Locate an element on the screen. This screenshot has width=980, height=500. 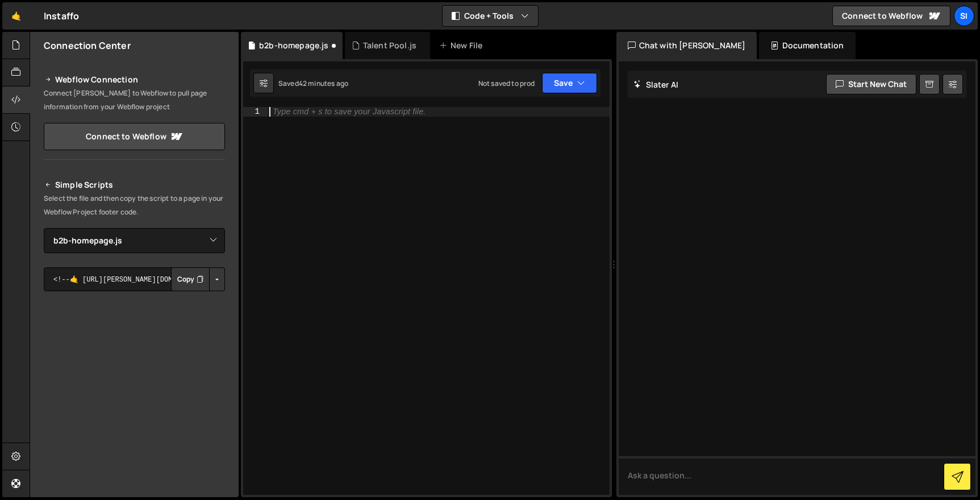
div: Documentation is located at coordinates (807, 45).